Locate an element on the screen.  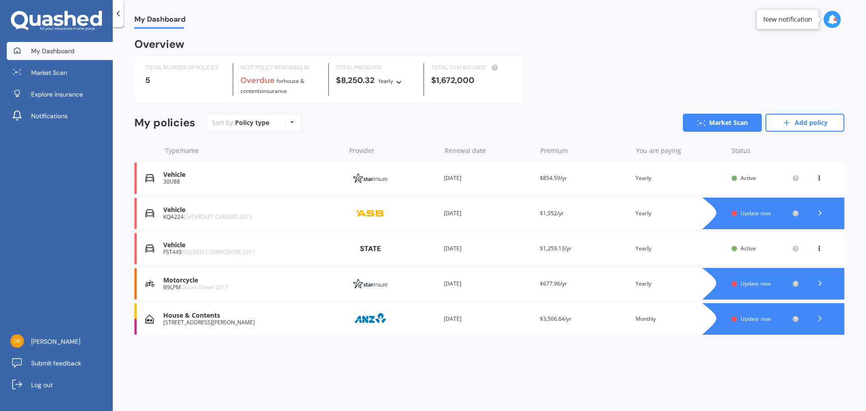
a: Log out is located at coordinates (60, 385).